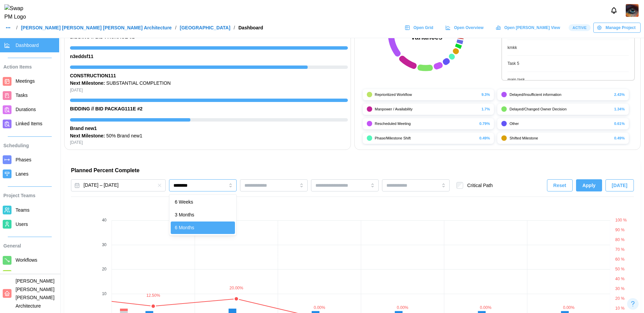  What do you see at coordinates (560, 185) in the screenshot?
I see `button: Reset` at bounding box center [560, 185].